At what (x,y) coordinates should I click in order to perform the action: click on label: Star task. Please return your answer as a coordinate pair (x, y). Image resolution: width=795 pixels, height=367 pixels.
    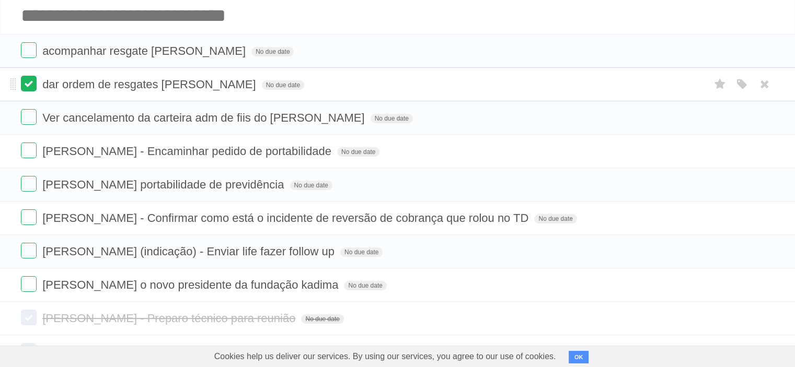
    Looking at the image, I should click on (720, 84).